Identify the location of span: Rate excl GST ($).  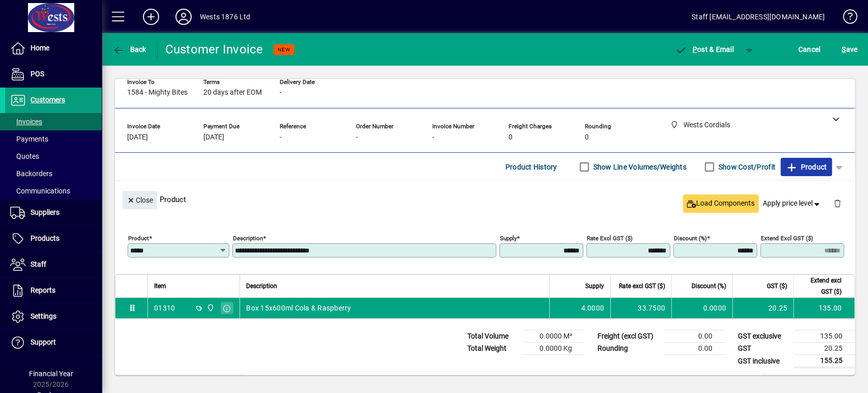
(642, 286).